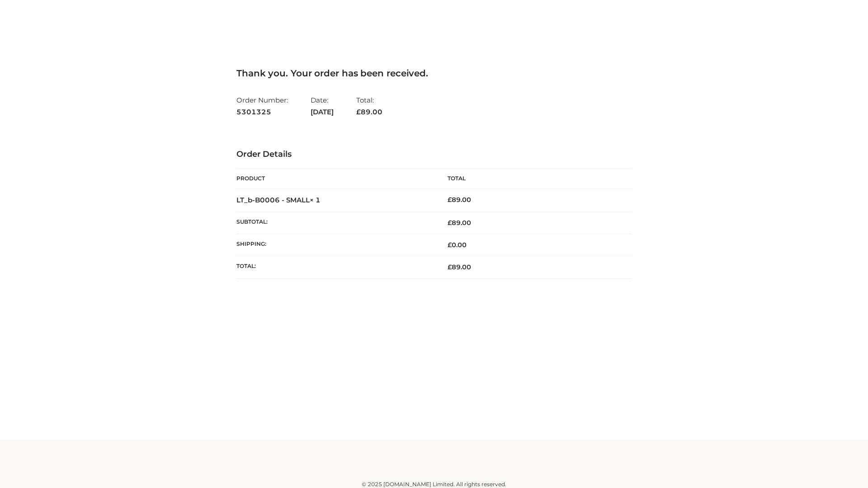 This screenshot has height=488, width=868. I want to click on h3: Thank you. Your order has been received., so click(434, 73).